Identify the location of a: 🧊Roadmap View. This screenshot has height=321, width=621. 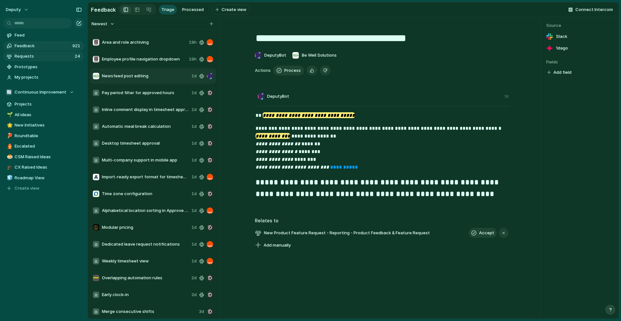
(44, 178).